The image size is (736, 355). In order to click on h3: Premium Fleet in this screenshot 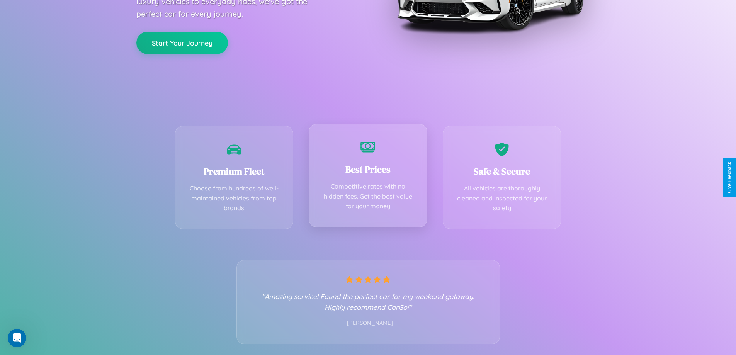, I will do `click(234, 171)`.